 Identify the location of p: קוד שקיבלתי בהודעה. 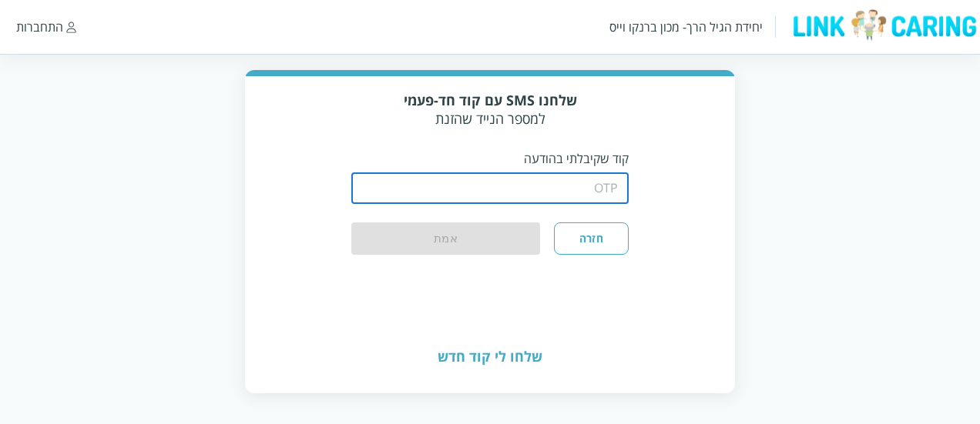
(490, 158).